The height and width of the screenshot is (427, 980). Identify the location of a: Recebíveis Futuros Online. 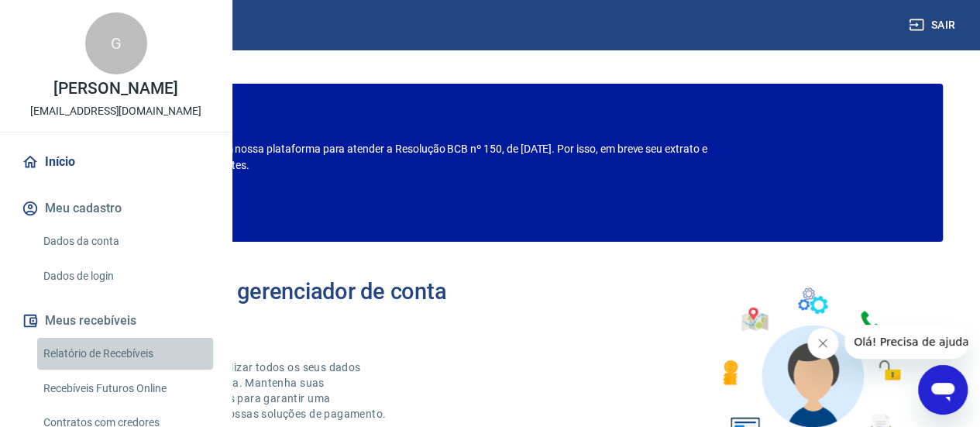
(125, 388).